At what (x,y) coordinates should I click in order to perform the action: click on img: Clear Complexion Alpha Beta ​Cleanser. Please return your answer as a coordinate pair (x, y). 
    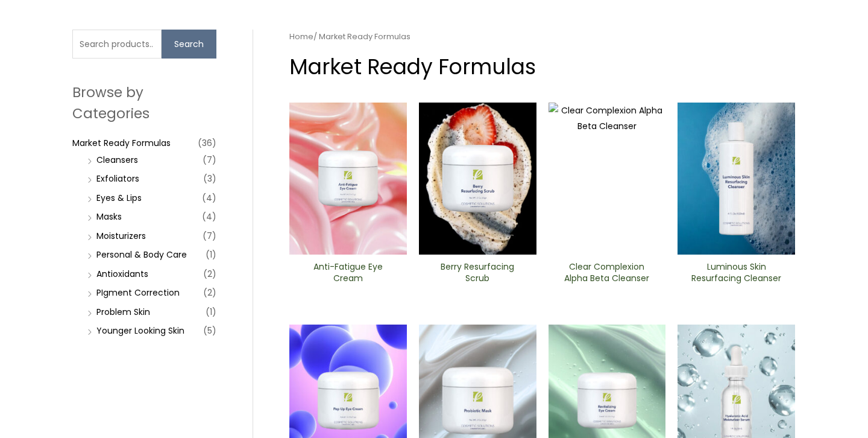
    Looking at the image, I should click on (607, 178).